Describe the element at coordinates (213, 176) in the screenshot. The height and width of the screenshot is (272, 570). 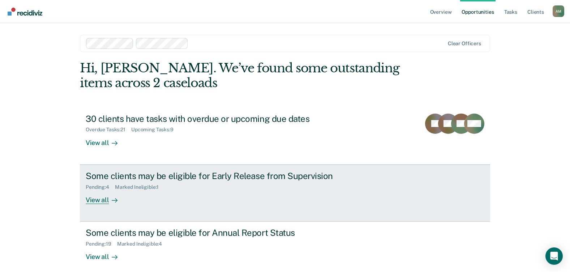
I see `div: Some clients may be eligible for Early Release from Supervision` at that location.